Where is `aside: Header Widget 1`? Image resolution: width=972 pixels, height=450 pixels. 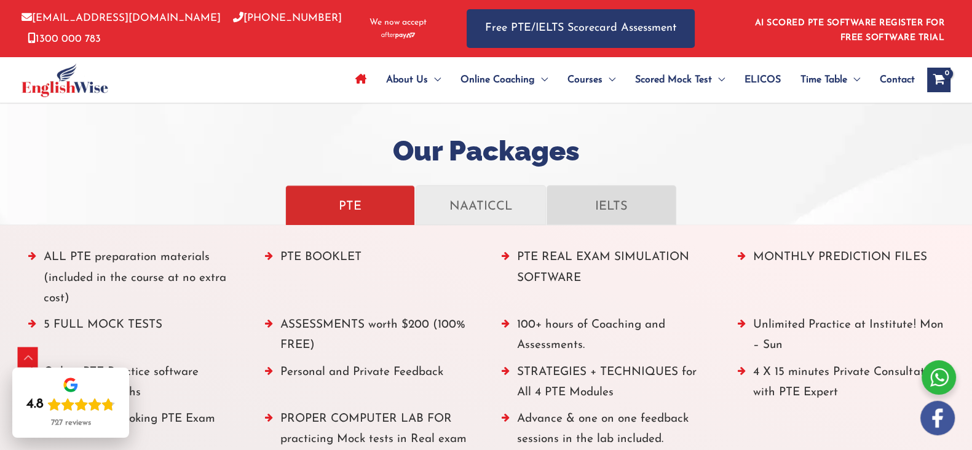
aside: Header Widget 1 is located at coordinates (849, 28).